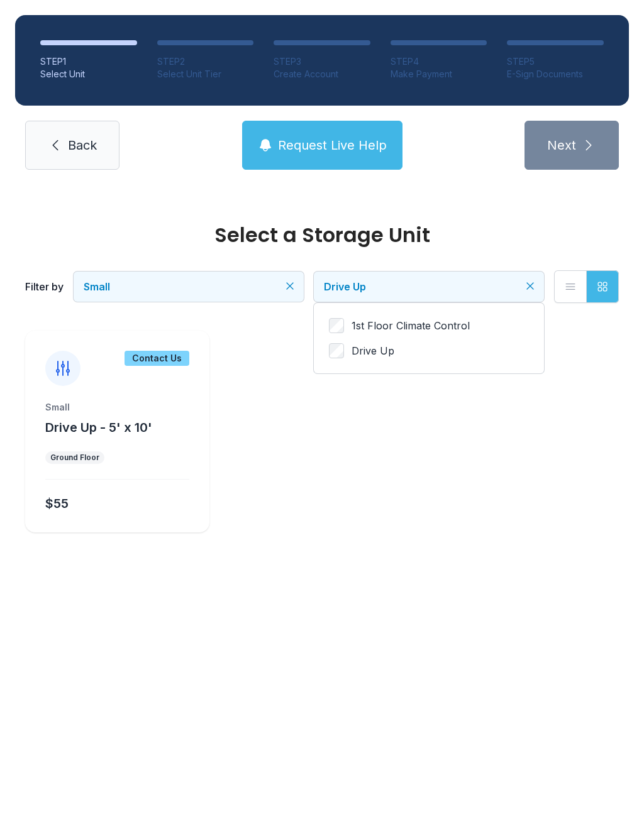 Image resolution: width=644 pixels, height=831 pixels. I want to click on span: Drive Up - 5' x 10', so click(99, 427).